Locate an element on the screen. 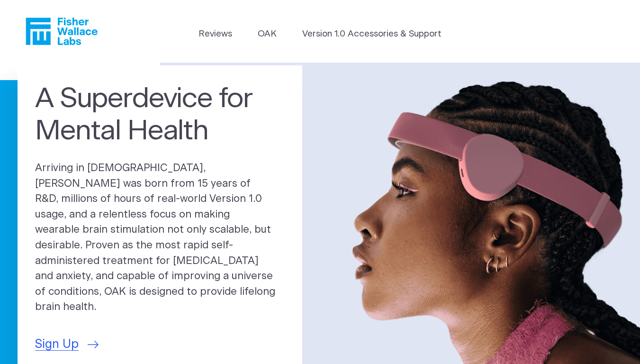  a: Sign Up is located at coordinates (67, 344).